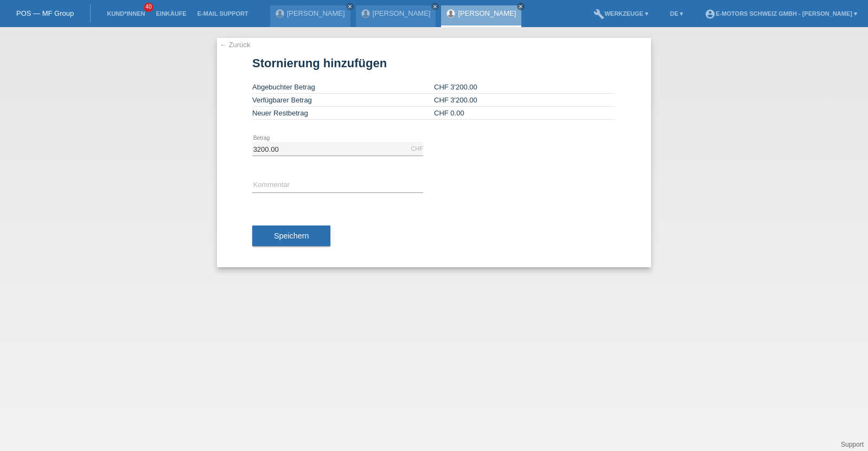 The height and width of the screenshot is (451, 868). I want to click on a: Einkäufe, so click(171, 13).